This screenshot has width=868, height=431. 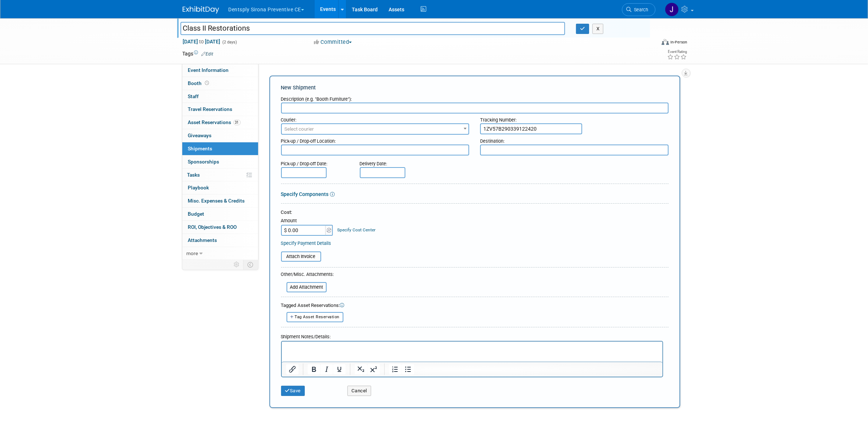 I want to click on span: Select courier, so click(x=299, y=129).